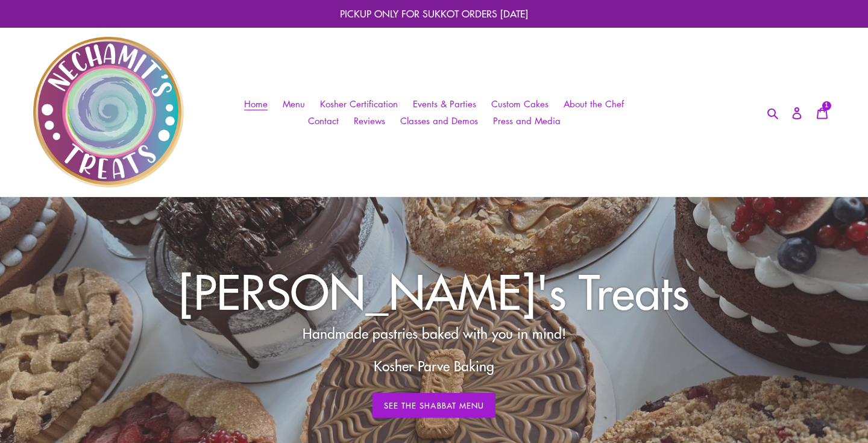 This screenshot has width=868, height=443. I want to click on a: Home, so click(256, 104).